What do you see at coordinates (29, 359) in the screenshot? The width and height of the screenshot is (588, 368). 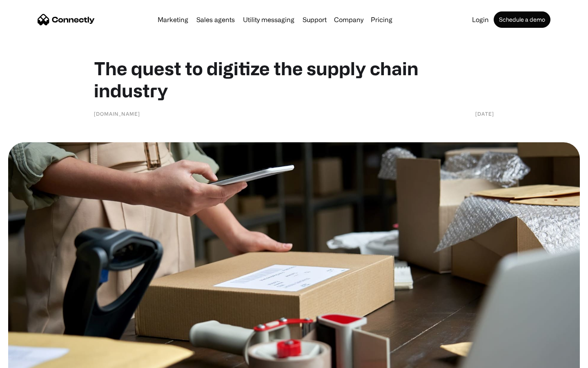 I see `aside: Language selected: English` at bounding box center [29, 359].